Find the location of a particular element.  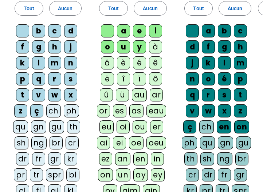

div: û is located at coordinates (106, 95).